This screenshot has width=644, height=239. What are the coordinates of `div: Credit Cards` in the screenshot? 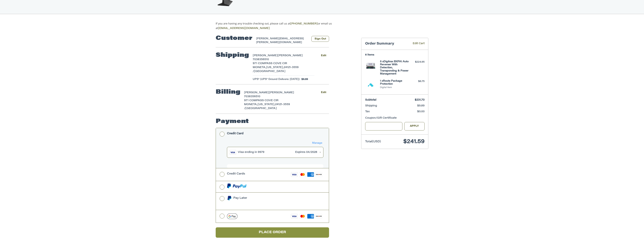 It's located at (236, 174).